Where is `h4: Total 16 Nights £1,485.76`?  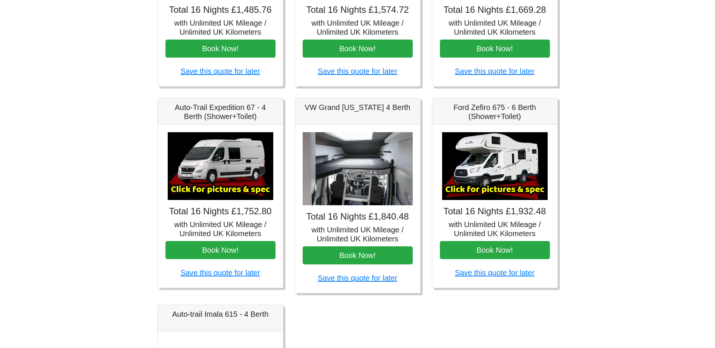 h4: Total 16 Nights £1,485.76 is located at coordinates (221, 10).